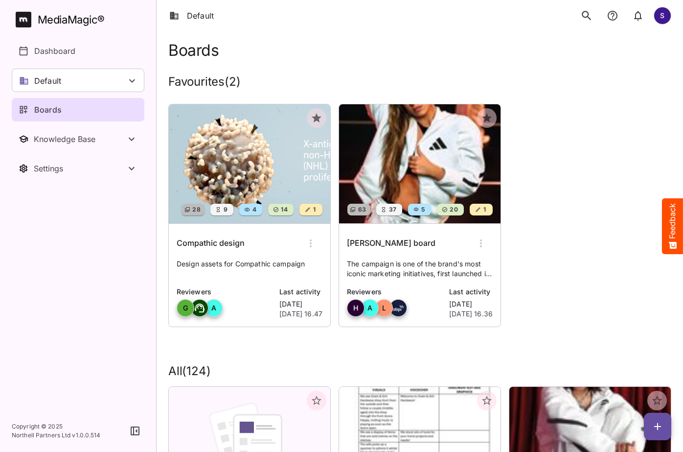 This screenshot has width=683, height=452. What do you see at coordinates (384, 308) in the screenshot?
I see `div: L` at bounding box center [384, 308].